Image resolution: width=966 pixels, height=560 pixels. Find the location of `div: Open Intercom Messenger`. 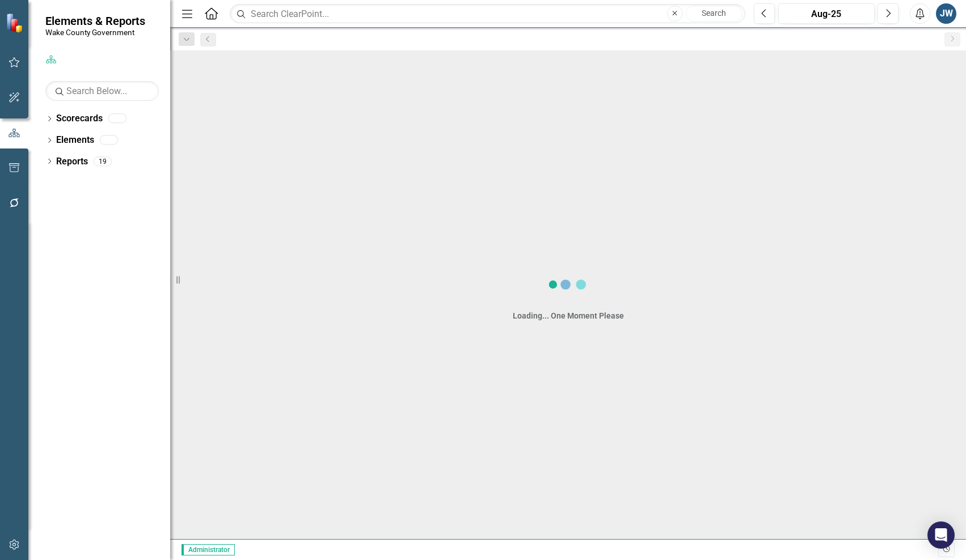

div: Open Intercom Messenger is located at coordinates (941, 535).